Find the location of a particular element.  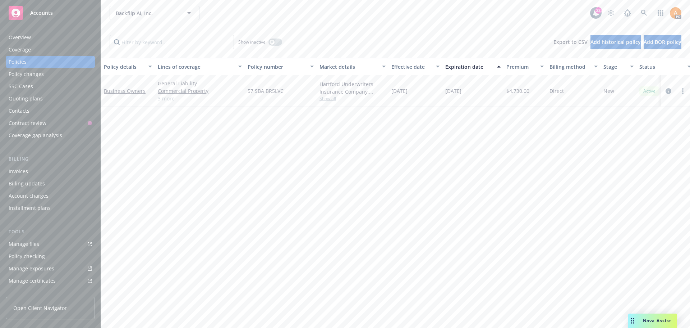

img: photo is located at coordinates (676, 13).